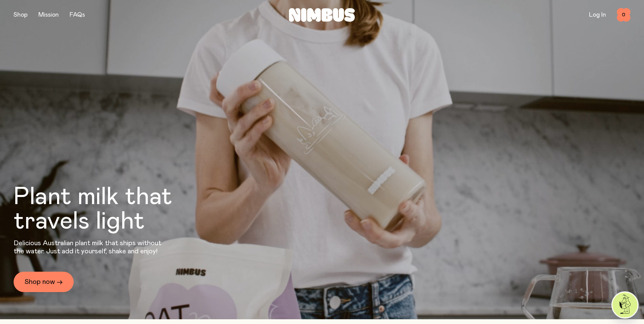 This screenshot has height=324, width=644. I want to click on span: 0, so click(624, 15).